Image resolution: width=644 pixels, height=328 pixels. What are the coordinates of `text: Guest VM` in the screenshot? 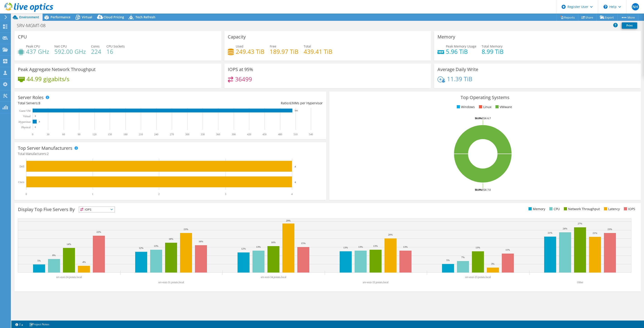 It's located at (25, 111).